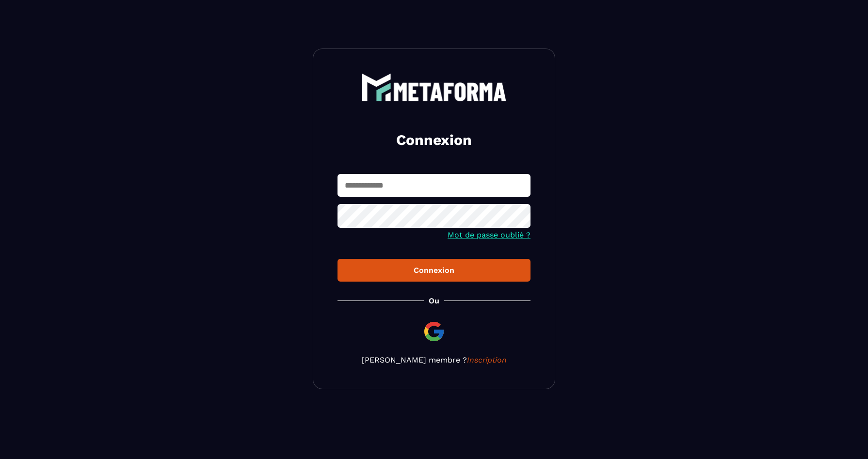  Describe the element at coordinates (434, 300) in the screenshot. I see `p: Ou` at that location.